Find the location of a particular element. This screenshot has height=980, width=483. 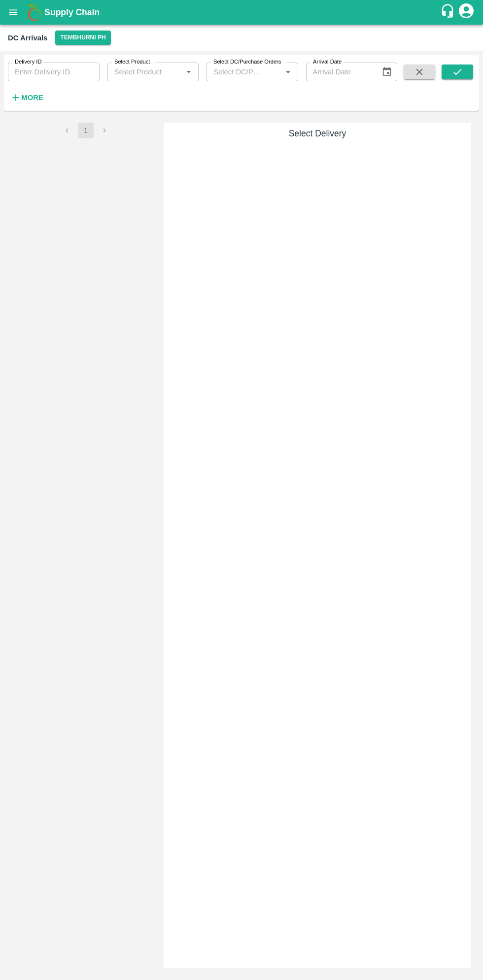

label: Delivery ID is located at coordinates (28, 62).